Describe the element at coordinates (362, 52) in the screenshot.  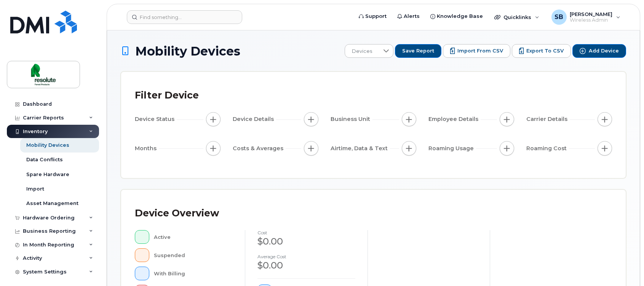
I see `span: Devices` at that location.